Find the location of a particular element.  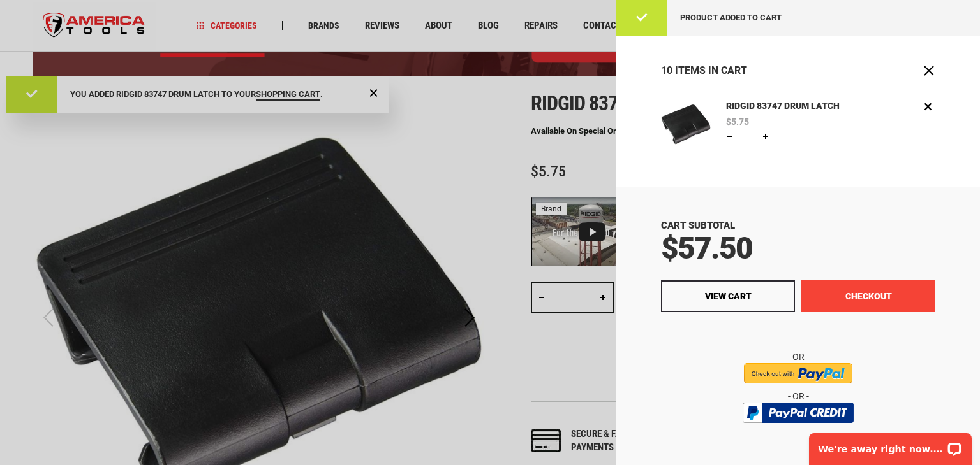

img: RIDGID 83747 DRUM LATCH is located at coordinates (686, 125).